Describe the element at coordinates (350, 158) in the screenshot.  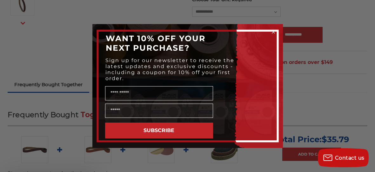
I see `span: Contact us` at that location.